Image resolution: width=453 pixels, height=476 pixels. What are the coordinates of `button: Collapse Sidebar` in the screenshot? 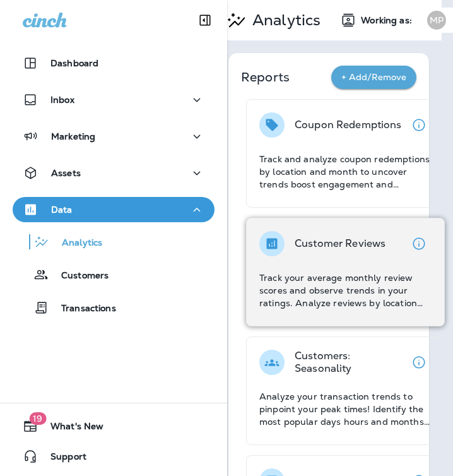 It's located at (205, 20).